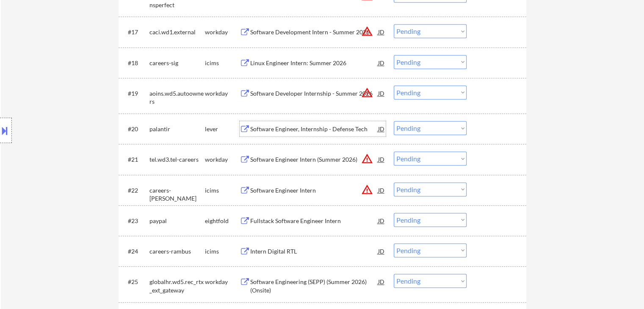 Image resolution: width=644 pixels, height=309 pixels. What do you see at coordinates (314, 286) in the screenshot?
I see `div: Software Engineering (SEPP) (Summer 2026)(Onsite)` at bounding box center [314, 286].